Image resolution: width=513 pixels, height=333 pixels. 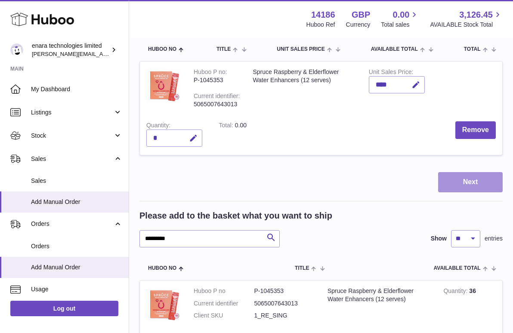 What do you see at coordinates (466, 25) in the screenshot?
I see `span: AVAILABLE Stock Total` at bounding box center [466, 25].